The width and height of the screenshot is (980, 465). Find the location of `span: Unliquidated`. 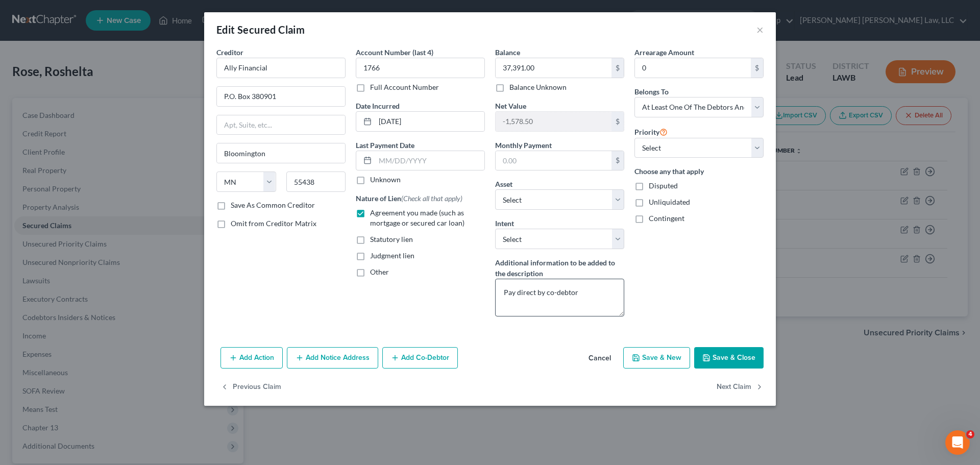

span: Unliquidated is located at coordinates (669, 202).